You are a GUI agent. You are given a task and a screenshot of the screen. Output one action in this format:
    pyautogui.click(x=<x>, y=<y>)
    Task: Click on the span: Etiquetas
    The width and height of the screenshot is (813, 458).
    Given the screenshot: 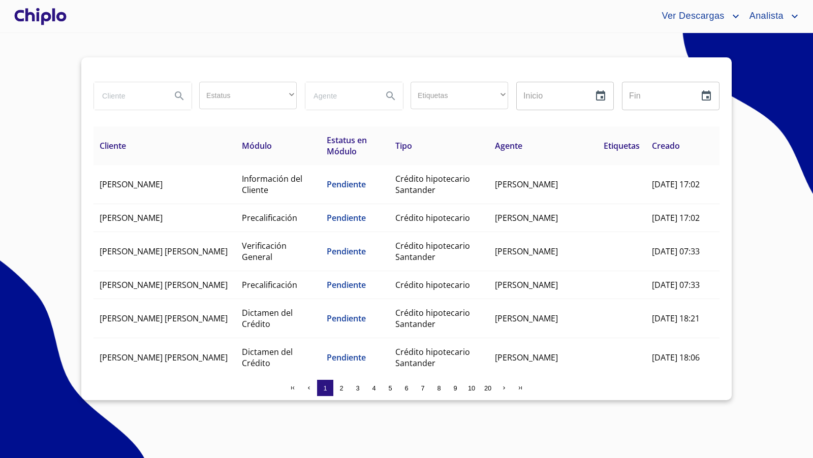 What is the action you would take?
    pyautogui.click(x=621, y=146)
    